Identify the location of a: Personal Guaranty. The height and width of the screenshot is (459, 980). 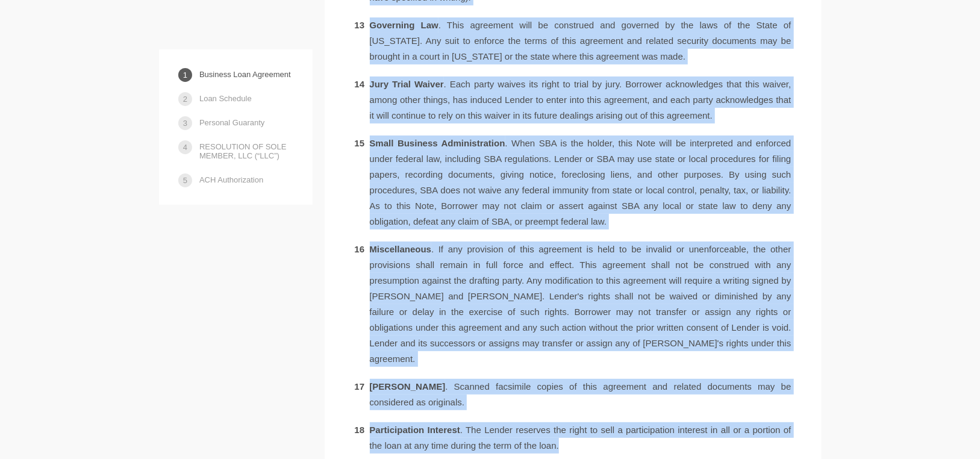
(232, 122).